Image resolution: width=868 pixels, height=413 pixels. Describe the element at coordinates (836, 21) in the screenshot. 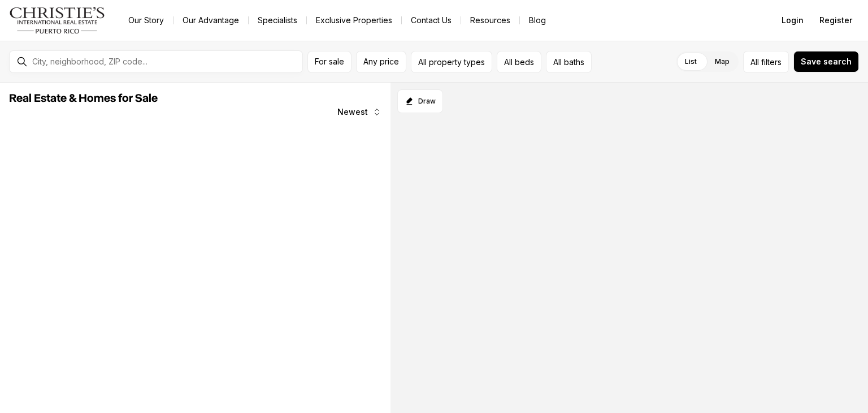

I see `span: Register` at that location.